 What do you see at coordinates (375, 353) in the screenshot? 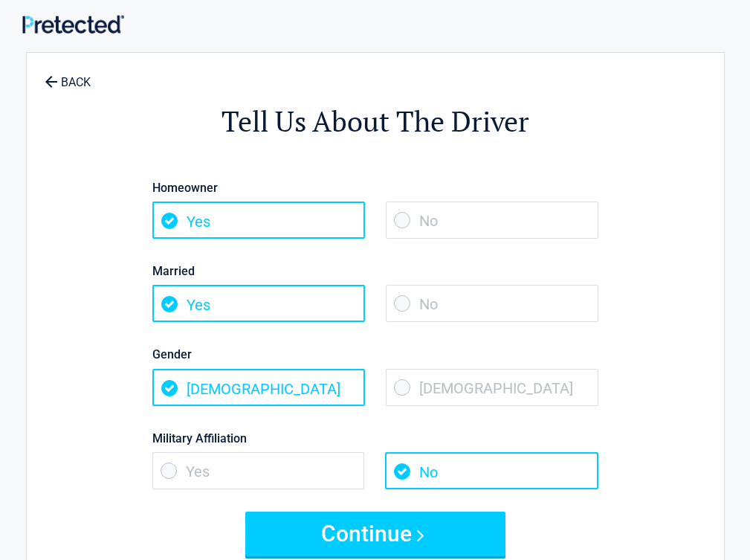
I see `label: Gender` at bounding box center [375, 353].